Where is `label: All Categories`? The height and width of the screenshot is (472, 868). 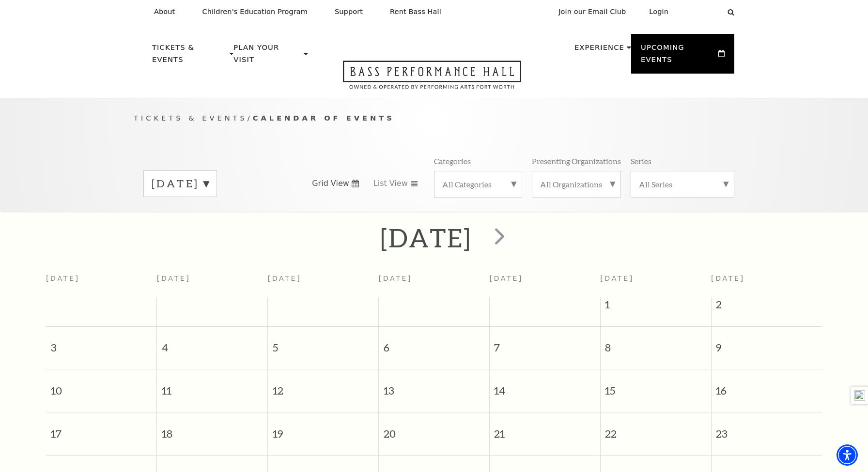 label: All Categories is located at coordinates (478, 184).